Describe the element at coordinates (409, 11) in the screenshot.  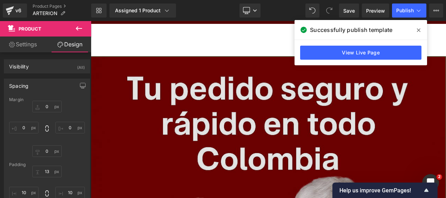
I see `button: Publish` at that location.